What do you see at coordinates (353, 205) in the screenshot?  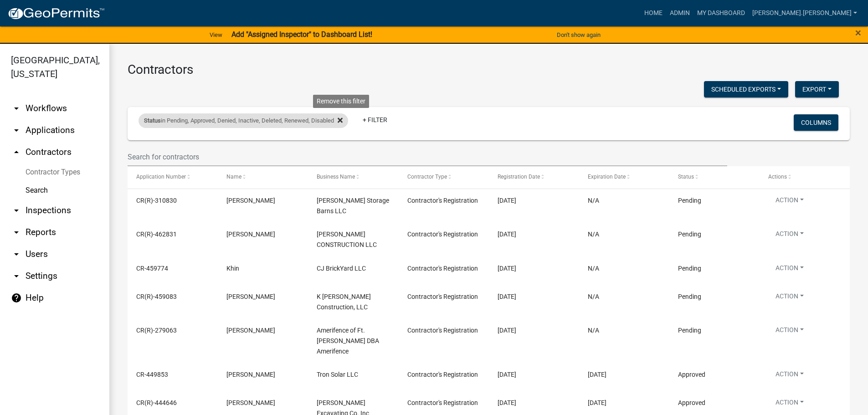 I see `span: Raber Storage Barns LLC` at bounding box center [353, 205].